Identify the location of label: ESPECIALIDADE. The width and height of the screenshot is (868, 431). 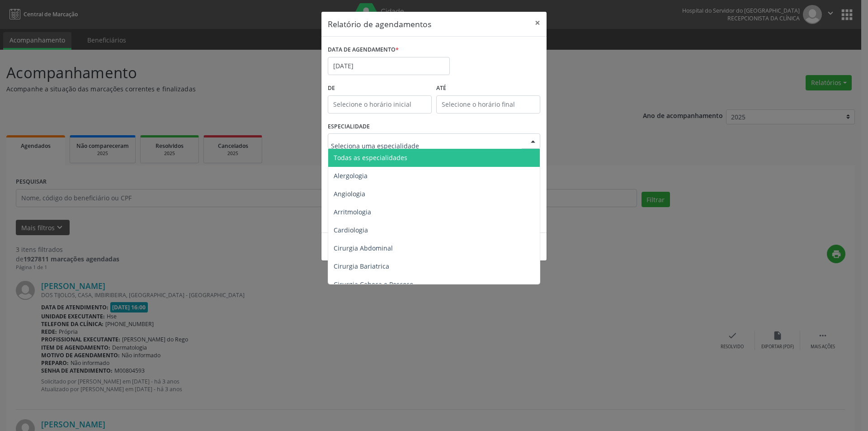
(349, 127).